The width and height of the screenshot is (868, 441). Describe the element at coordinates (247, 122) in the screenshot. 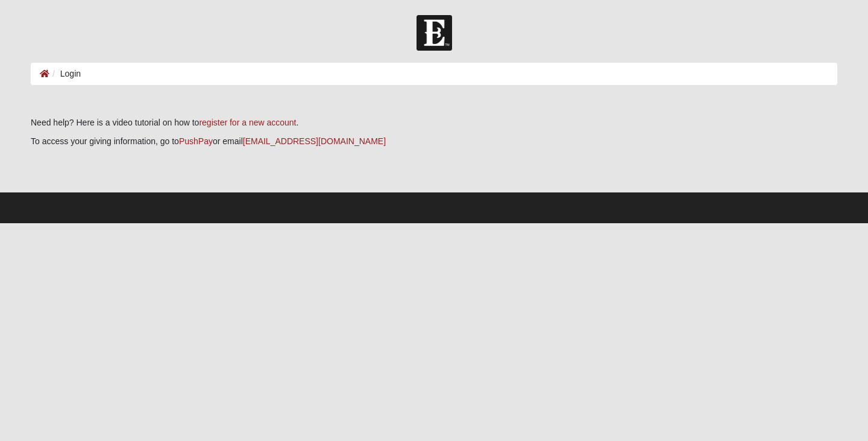

I see `a: register for a new account` at that location.